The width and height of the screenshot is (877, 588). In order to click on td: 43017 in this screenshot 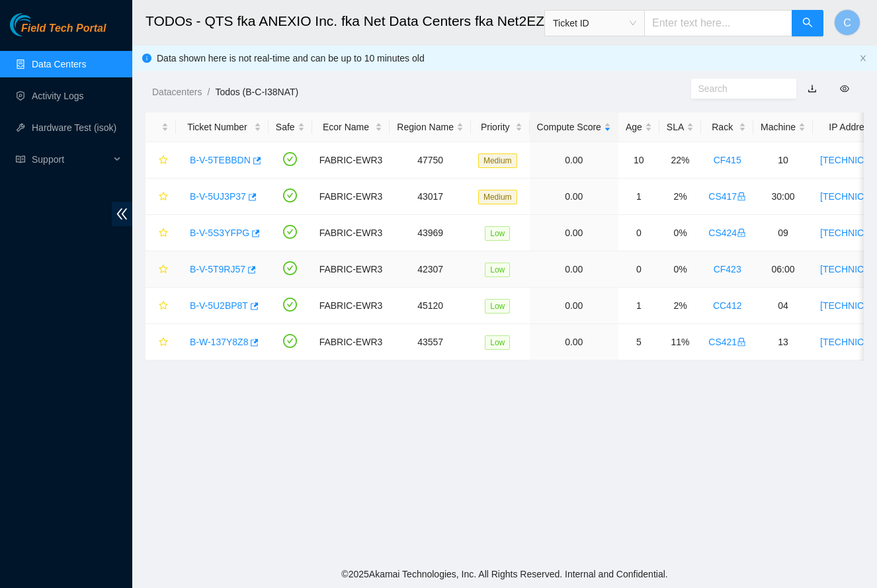, I will do `click(430, 196)`.